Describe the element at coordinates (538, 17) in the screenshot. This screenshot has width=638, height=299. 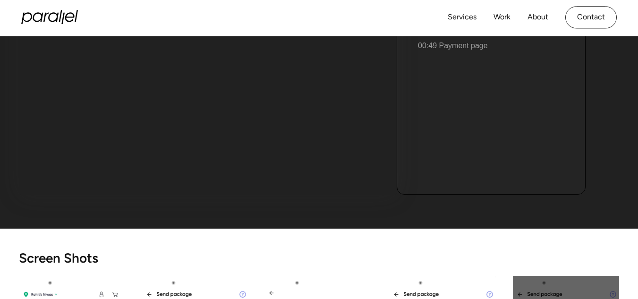
I see `a: About` at that location.